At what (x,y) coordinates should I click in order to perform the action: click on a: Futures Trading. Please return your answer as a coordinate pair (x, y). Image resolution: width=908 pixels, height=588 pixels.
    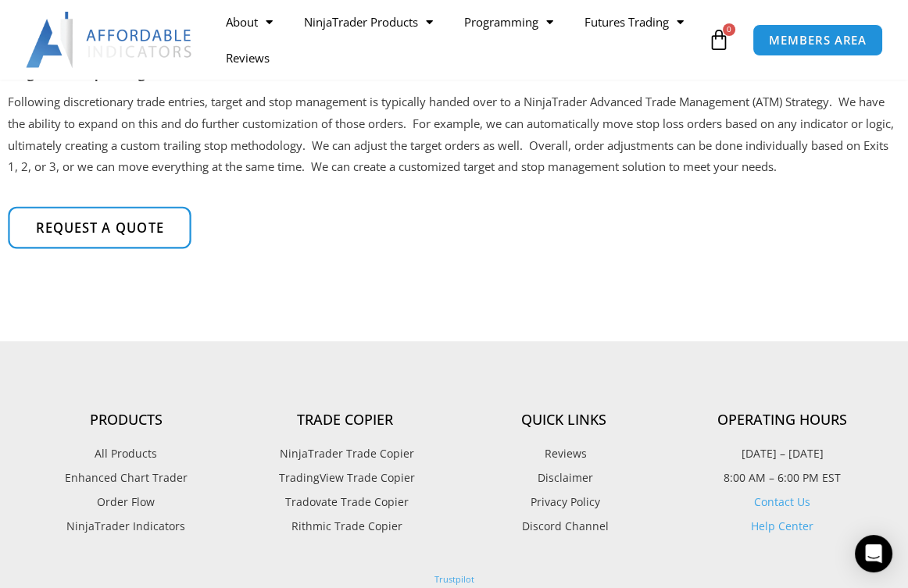
    Looking at the image, I should click on (634, 22).